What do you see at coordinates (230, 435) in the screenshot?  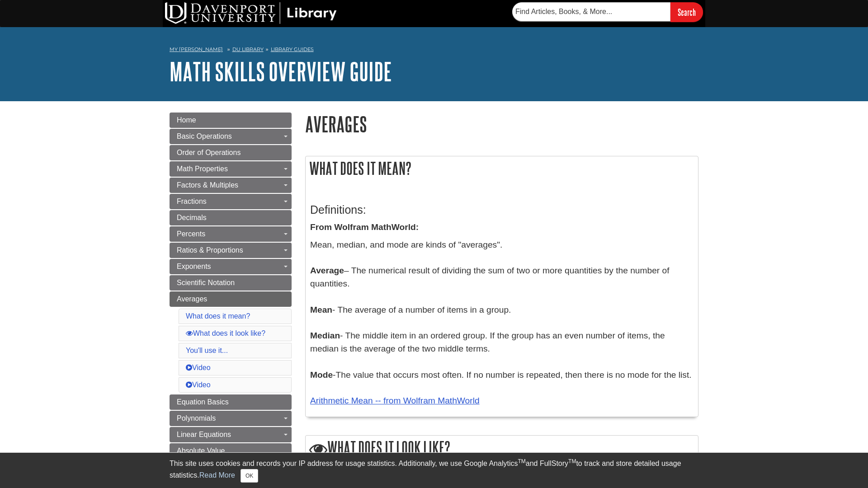 I see `a: Linear Equations` at bounding box center [230, 435].